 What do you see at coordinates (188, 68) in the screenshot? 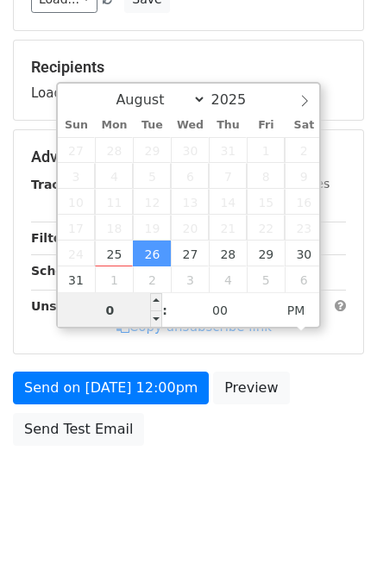
I see `h5: Recipients` at bounding box center [188, 68].